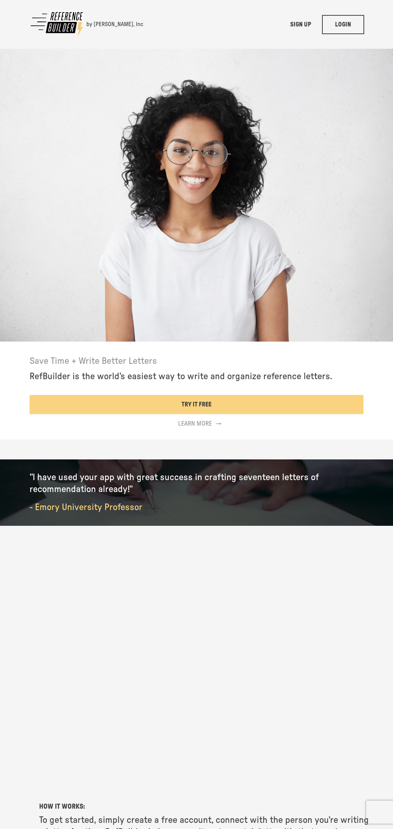  What do you see at coordinates (200, 424) in the screenshot?
I see `a: Learn More` at bounding box center [200, 424].